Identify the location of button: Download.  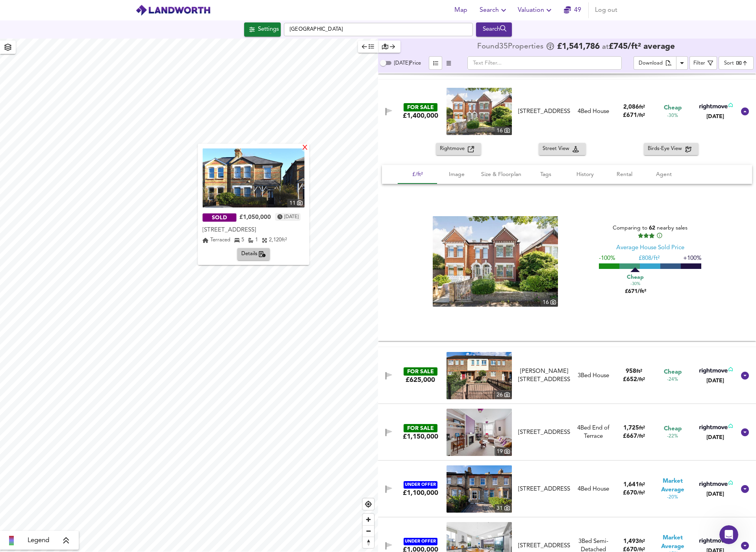
(654, 63).